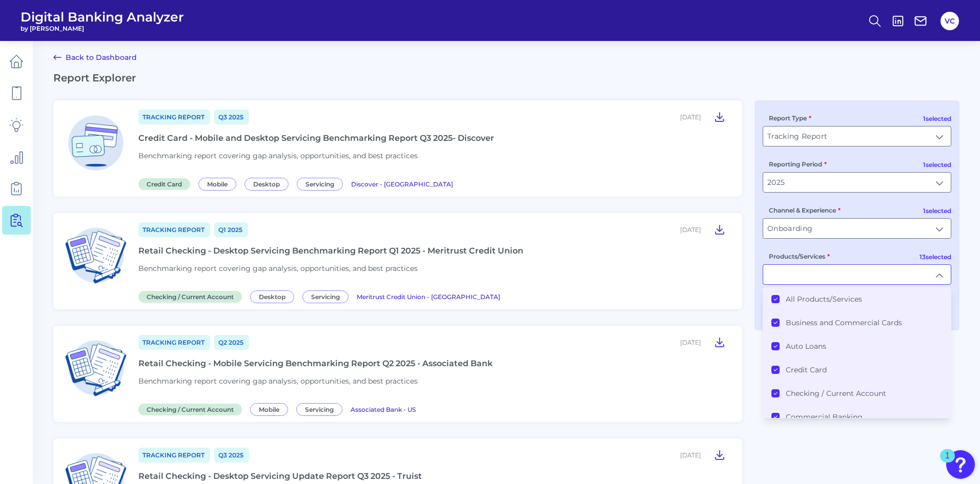 Image resolution: width=980 pixels, height=484 pixels. Describe the element at coordinates (805, 210) in the screenshot. I see `label: Channel & Experience` at that location.